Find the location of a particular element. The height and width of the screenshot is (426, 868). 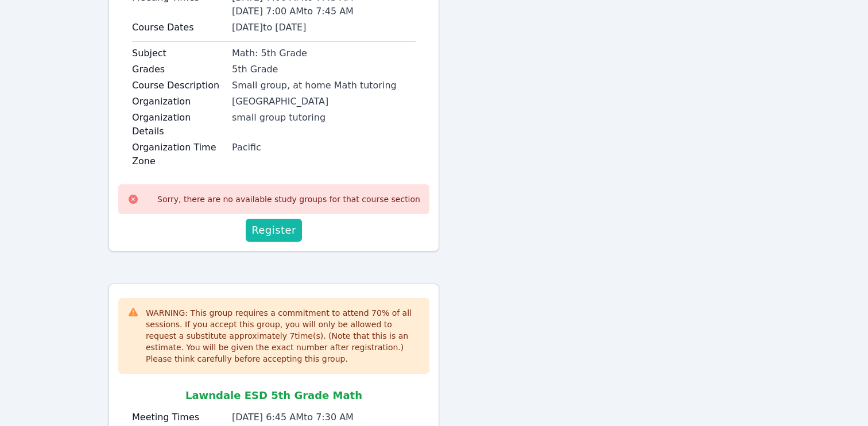

div: Pacific is located at coordinates (324, 148).